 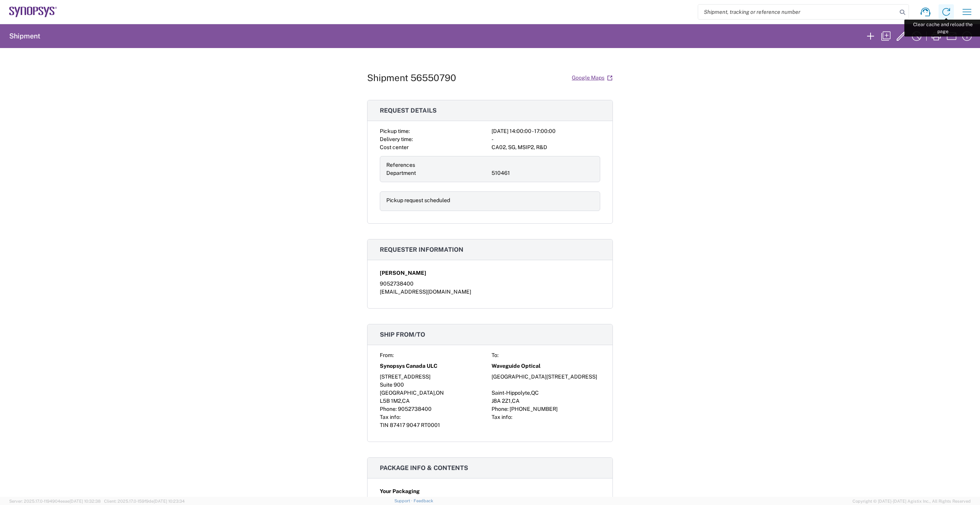 I want to click on span: Your Packaging, so click(x=400, y=491).